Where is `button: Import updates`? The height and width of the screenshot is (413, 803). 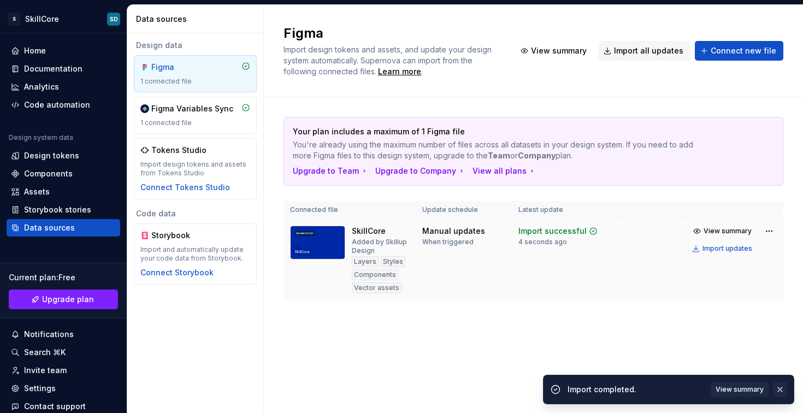
button: Import updates is located at coordinates (722, 248).